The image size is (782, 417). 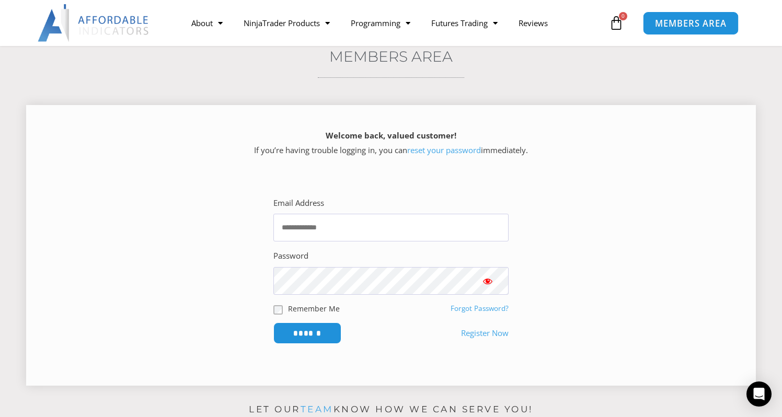 What do you see at coordinates (533, 23) in the screenshot?
I see `a: Reviews` at bounding box center [533, 23].